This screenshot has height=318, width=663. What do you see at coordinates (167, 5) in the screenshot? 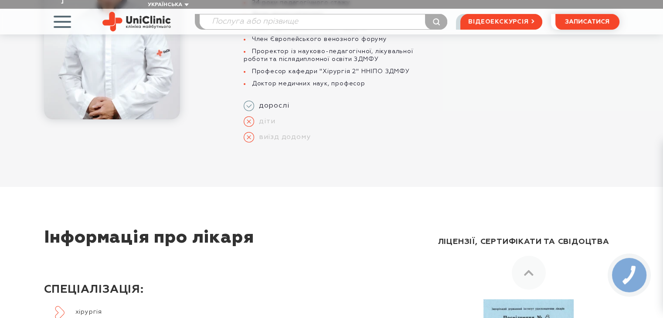
I see `button: Українська` at bounding box center [167, 5].